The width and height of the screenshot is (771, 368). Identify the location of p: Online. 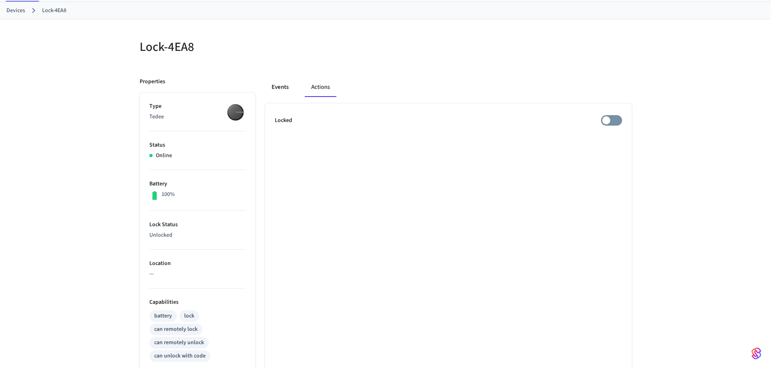
(164, 156).